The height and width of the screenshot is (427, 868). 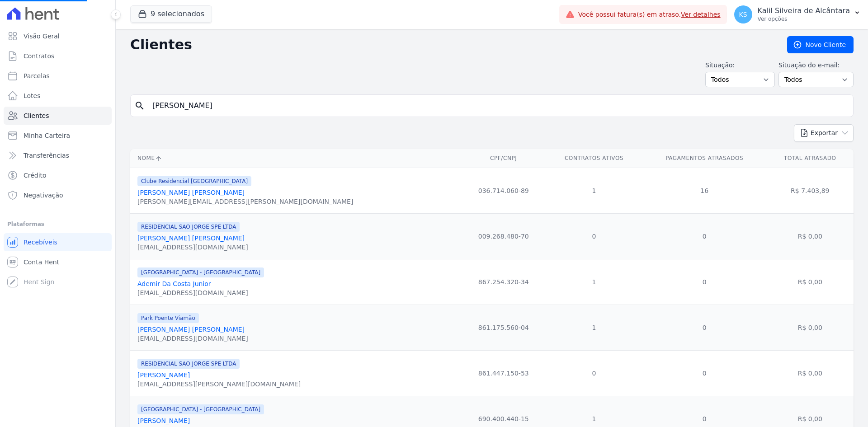 I want to click on span: KS, so click(x=743, y=15).